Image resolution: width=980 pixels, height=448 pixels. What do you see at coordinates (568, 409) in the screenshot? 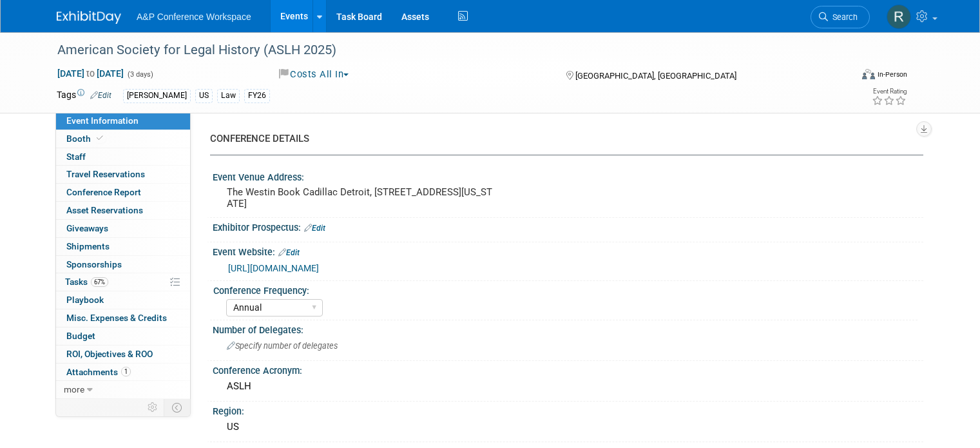
I see `div: Region:` at bounding box center [568, 409].